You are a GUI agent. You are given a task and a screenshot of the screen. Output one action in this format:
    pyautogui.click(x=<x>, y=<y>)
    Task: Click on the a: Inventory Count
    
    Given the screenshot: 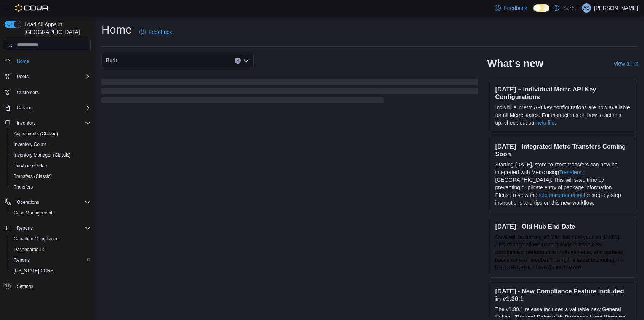 What is the action you would take?
    pyautogui.click(x=30, y=144)
    